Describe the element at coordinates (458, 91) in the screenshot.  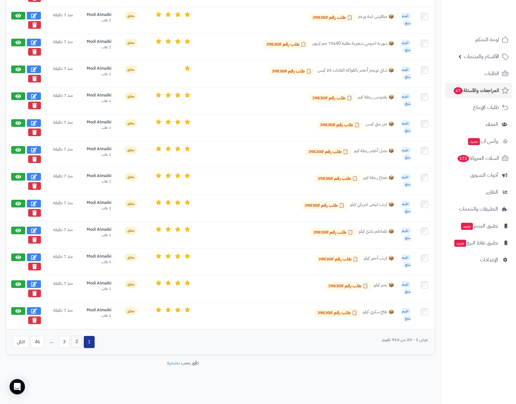
I see `span: 67` at that location.